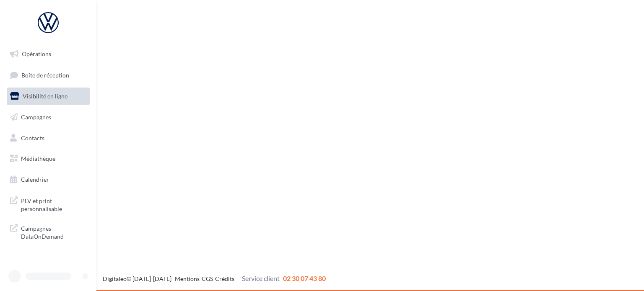  Describe the element at coordinates (48, 159) in the screenshot. I see `a: Médiathèque` at that location.